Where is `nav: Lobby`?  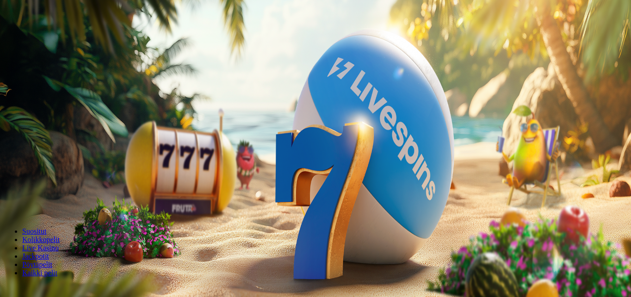
nav: Lobby is located at coordinates (315, 245).